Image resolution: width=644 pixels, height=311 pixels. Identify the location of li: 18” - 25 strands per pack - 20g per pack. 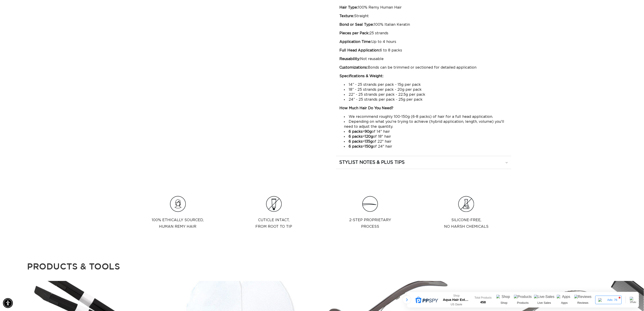
(426, 90).